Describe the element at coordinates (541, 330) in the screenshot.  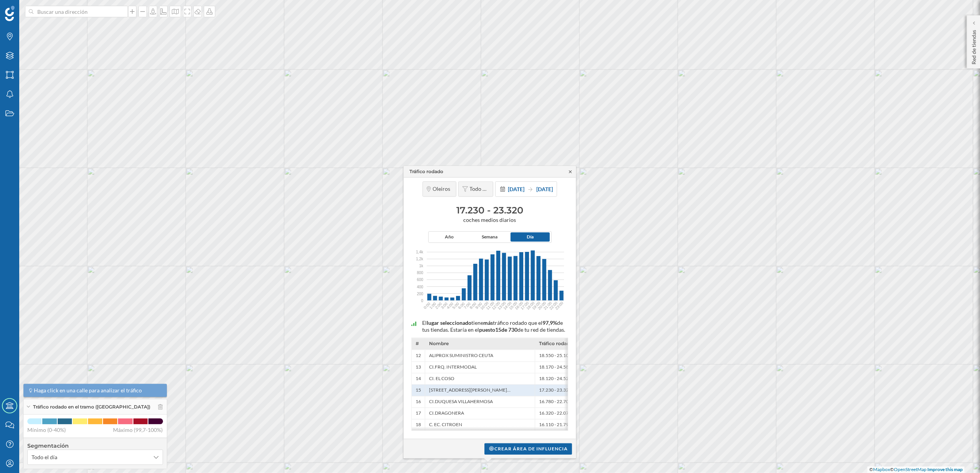
I see `span: de tu red de tiendas.` at that location.